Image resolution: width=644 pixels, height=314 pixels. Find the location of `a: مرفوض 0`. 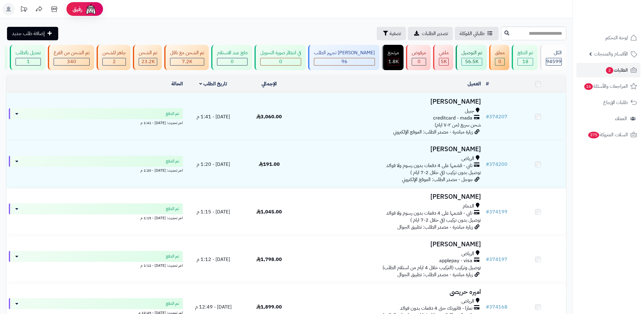

a: مرفوض 0 is located at coordinates (418, 57).